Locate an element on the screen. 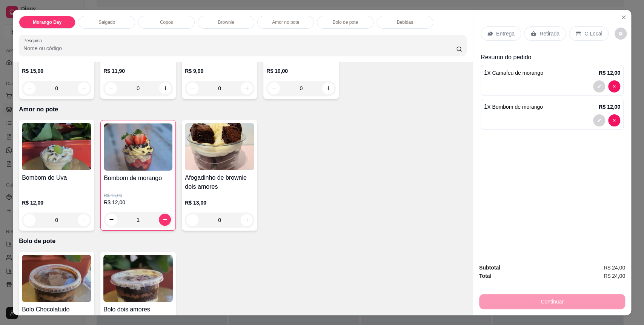  p: Entrega is located at coordinates (505, 34).